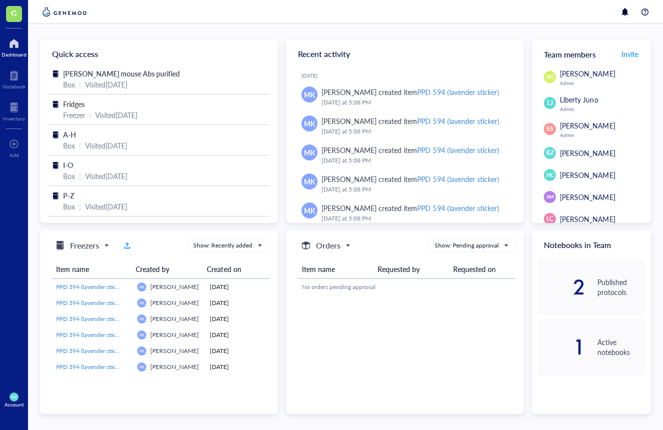 The width and height of the screenshot is (663, 430). I want to click on span: Fridges, so click(74, 104).